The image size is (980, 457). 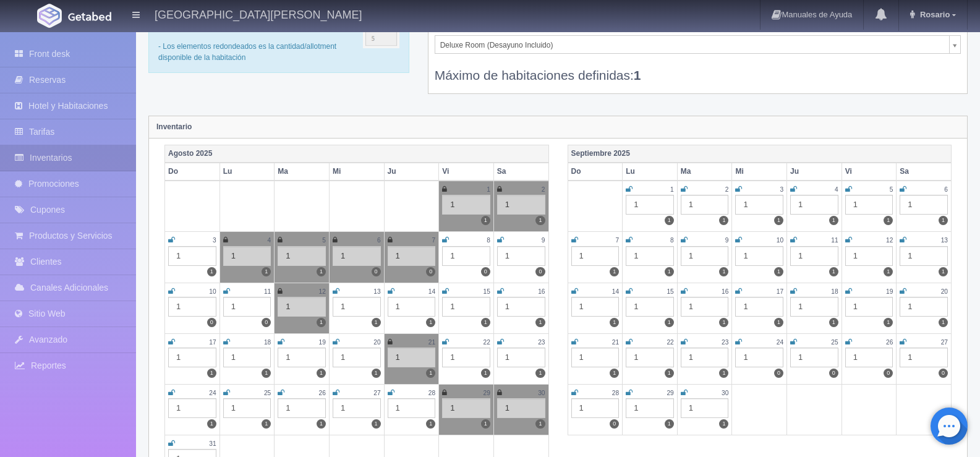 What do you see at coordinates (174, 127) in the screenshot?
I see `strong: Inventario` at bounding box center [174, 127].